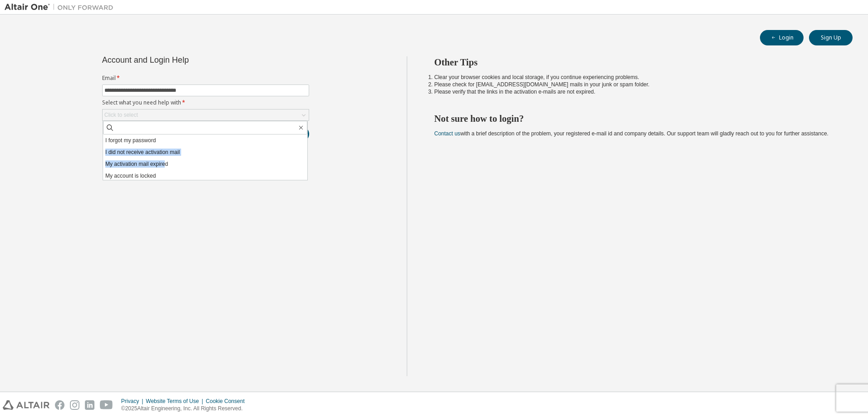 The height and width of the screenshot is (418, 868). What do you see at coordinates (782, 38) in the screenshot?
I see `button: Login` at bounding box center [782, 38].